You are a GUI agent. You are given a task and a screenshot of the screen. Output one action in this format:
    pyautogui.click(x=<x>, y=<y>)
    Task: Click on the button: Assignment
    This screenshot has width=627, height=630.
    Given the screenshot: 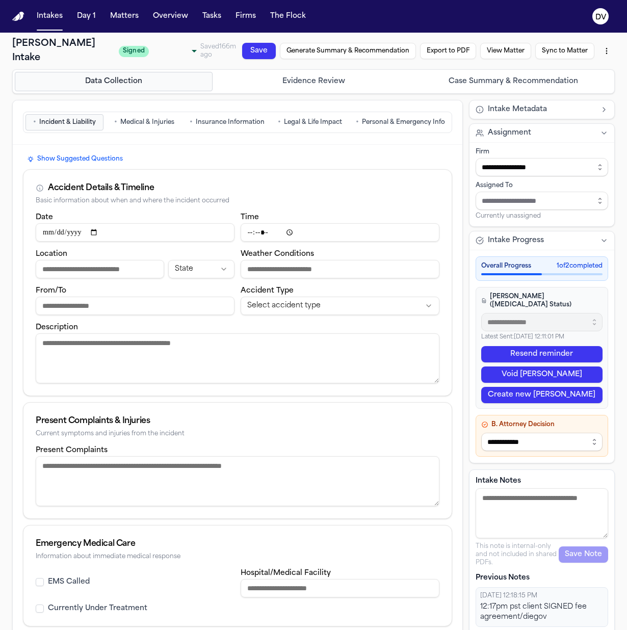 What is the action you would take?
    pyautogui.click(x=542, y=133)
    